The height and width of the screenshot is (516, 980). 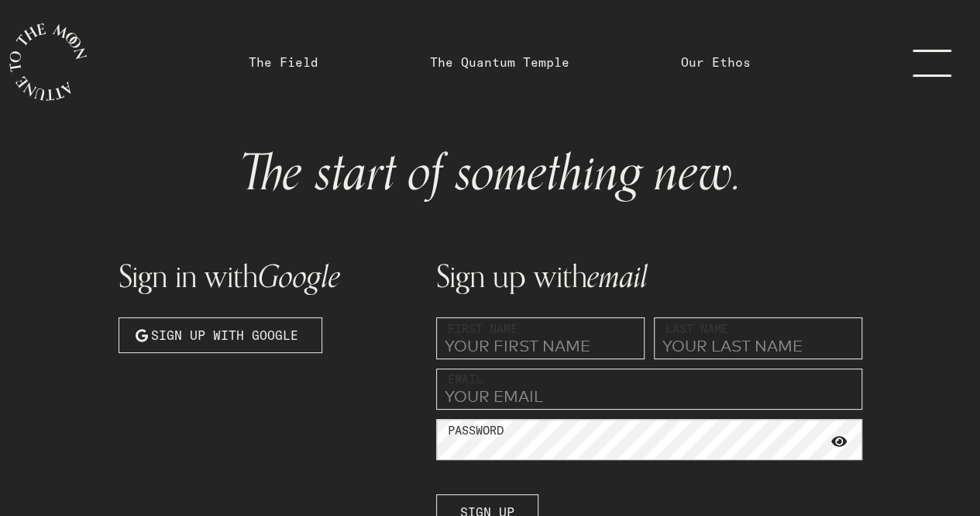 I want to click on input: YOUR FIRST NAME, so click(x=540, y=338).